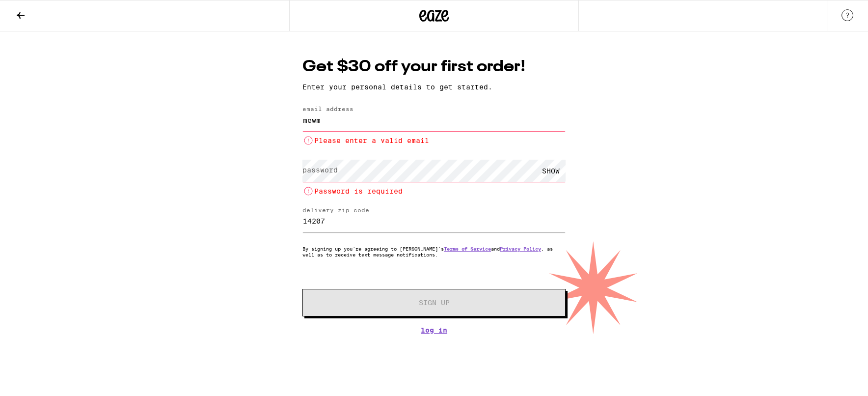 The height and width of the screenshot is (396, 868). I want to click on a: Log In, so click(434, 330).